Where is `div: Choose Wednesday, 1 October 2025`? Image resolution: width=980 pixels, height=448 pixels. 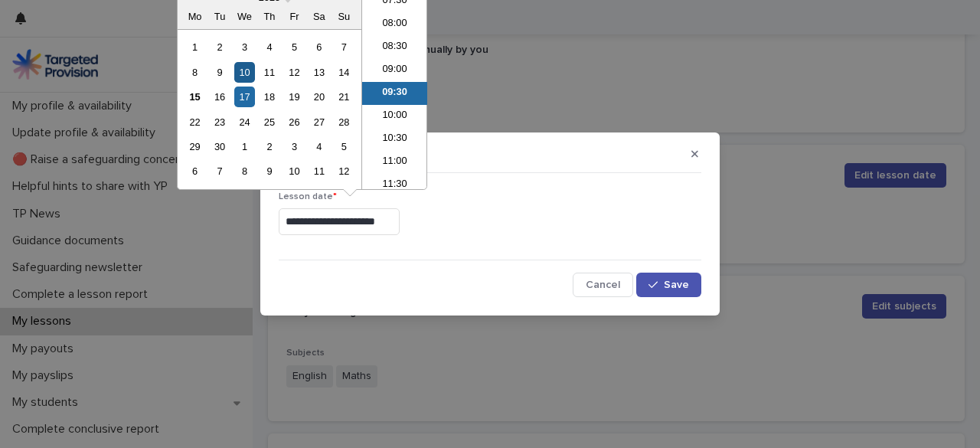
div: Choose Wednesday, 1 October 2025 is located at coordinates (244, 147).